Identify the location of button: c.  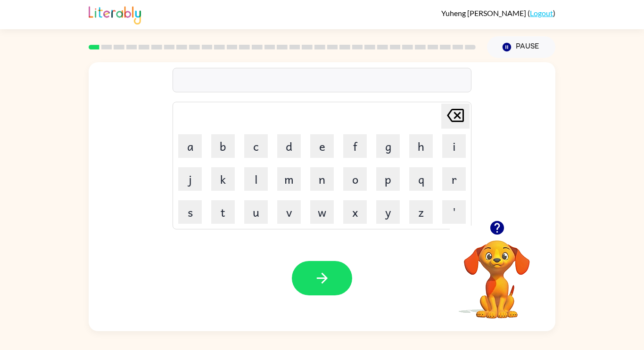
(256, 146).